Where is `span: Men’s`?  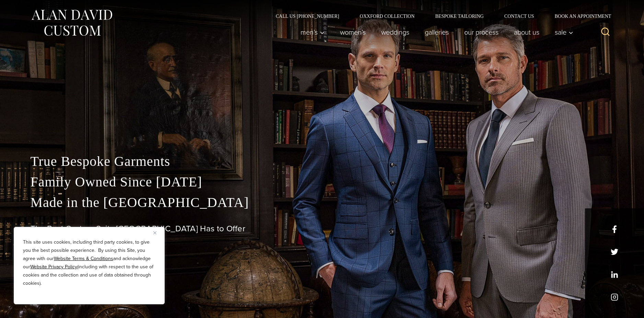 span: Men’s is located at coordinates (312, 32).